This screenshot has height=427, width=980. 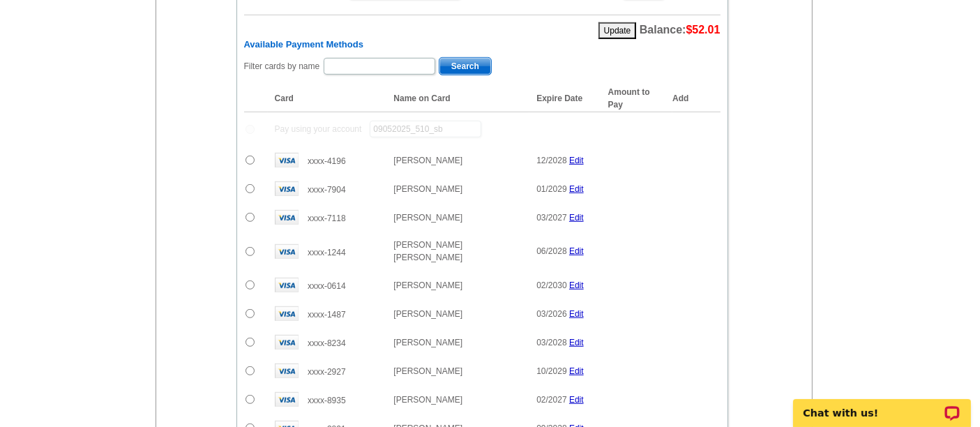 What do you see at coordinates (637, 98) in the screenshot?
I see `th: Amount to Pay` at bounding box center [637, 98].